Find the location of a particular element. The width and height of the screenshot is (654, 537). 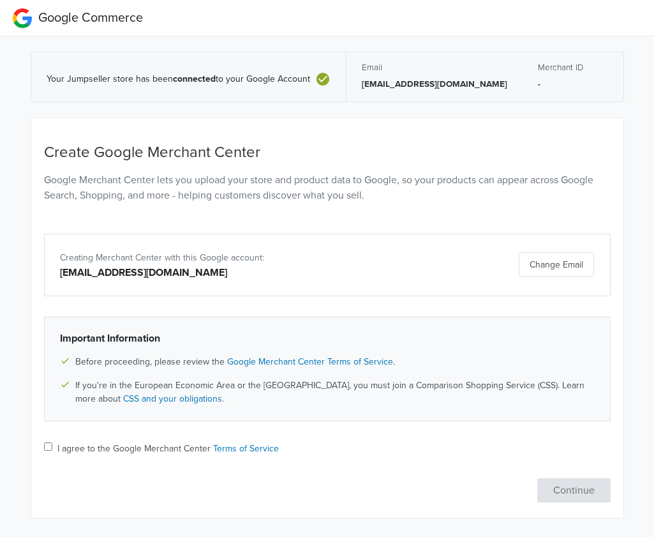

label: I agree to the Google Merchant Center is located at coordinates (168, 448).